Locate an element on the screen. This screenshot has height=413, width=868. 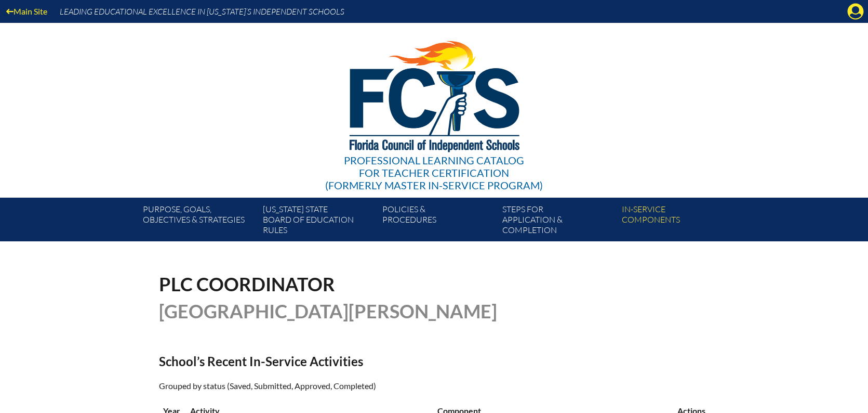
img: FCISlogo221.eps is located at coordinates (434, 93).